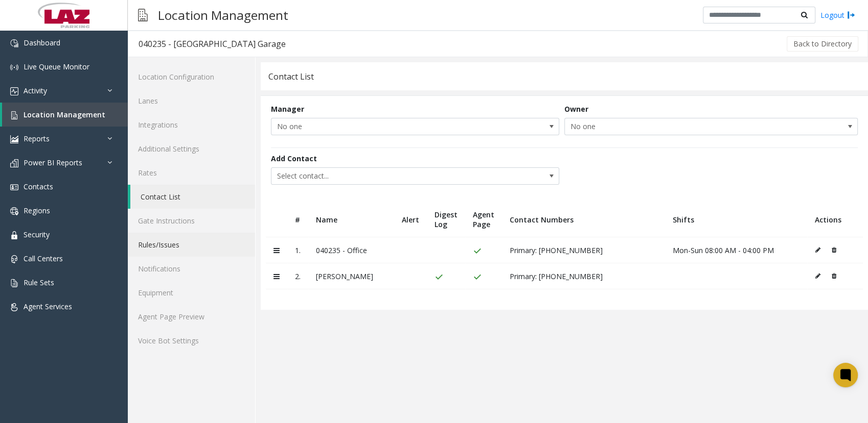 This screenshot has height=423, width=868. Describe the element at coordinates (143, 15) in the screenshot. I see `img: pageIcon` at that location.